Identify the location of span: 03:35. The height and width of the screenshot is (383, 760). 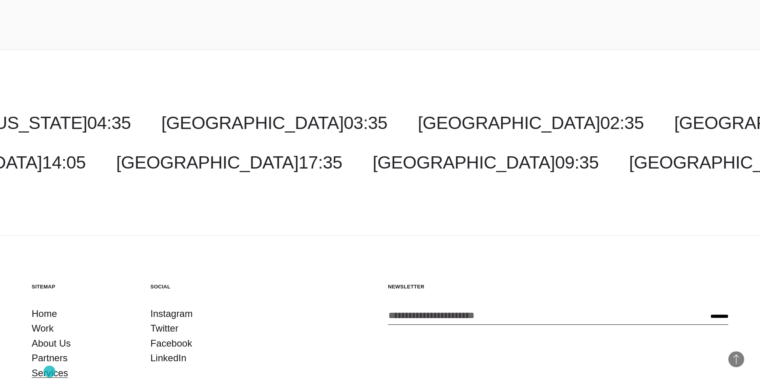
(365, 123).